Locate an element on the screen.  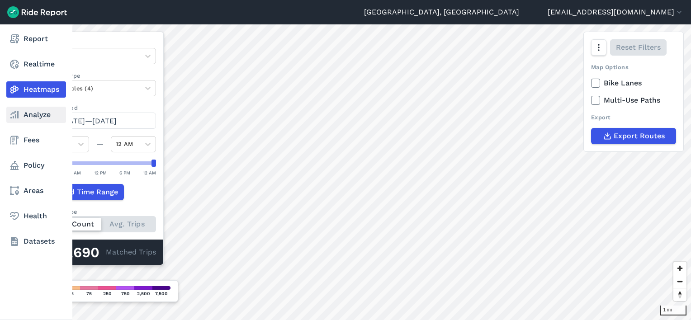
button: Reset Filters is located at coordinates (638, 47).